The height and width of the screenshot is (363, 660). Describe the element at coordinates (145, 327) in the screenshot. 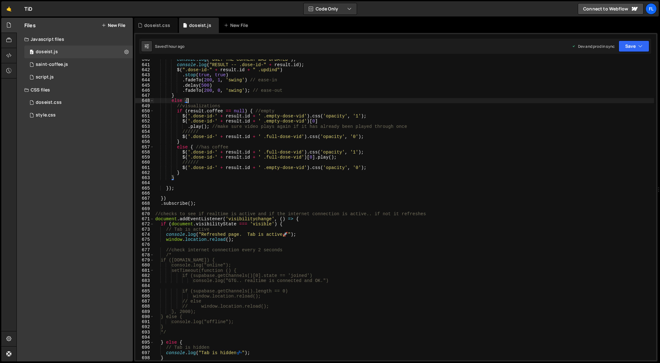

I see `div: 692` at that location.